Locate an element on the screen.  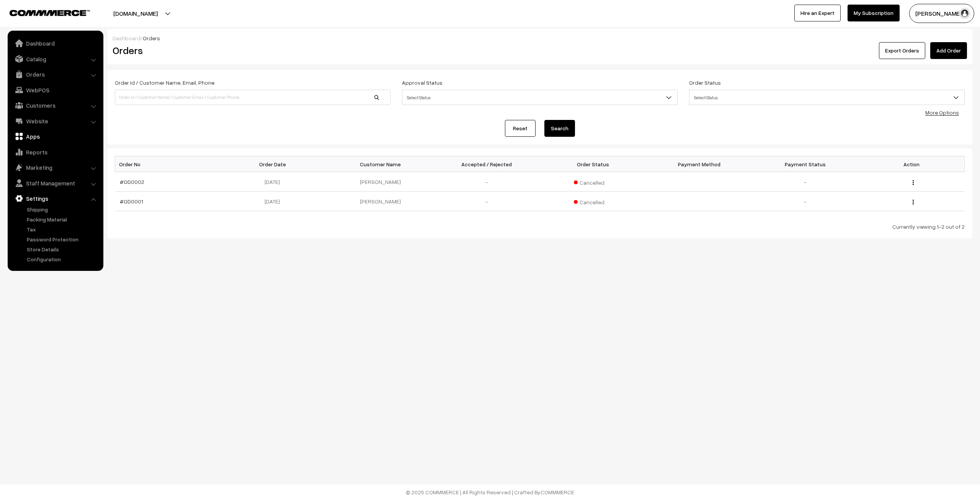
a: Orders is located at coordinates (55, 75).